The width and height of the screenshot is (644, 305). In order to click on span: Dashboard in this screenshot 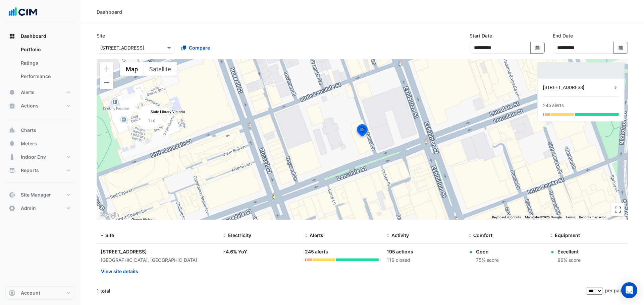, I will do `click(34, 36)`.